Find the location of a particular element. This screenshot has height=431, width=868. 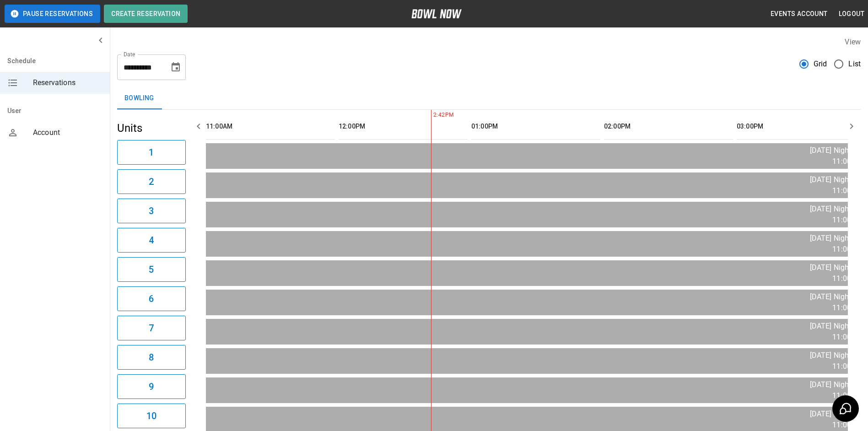

h6: 9 is located at coordinates (151, 387).